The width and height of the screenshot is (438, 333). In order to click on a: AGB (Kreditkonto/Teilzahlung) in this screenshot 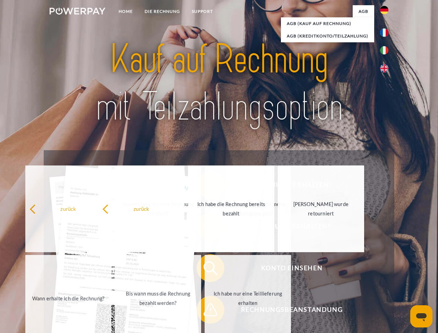, I will do `click(327, 36)`.